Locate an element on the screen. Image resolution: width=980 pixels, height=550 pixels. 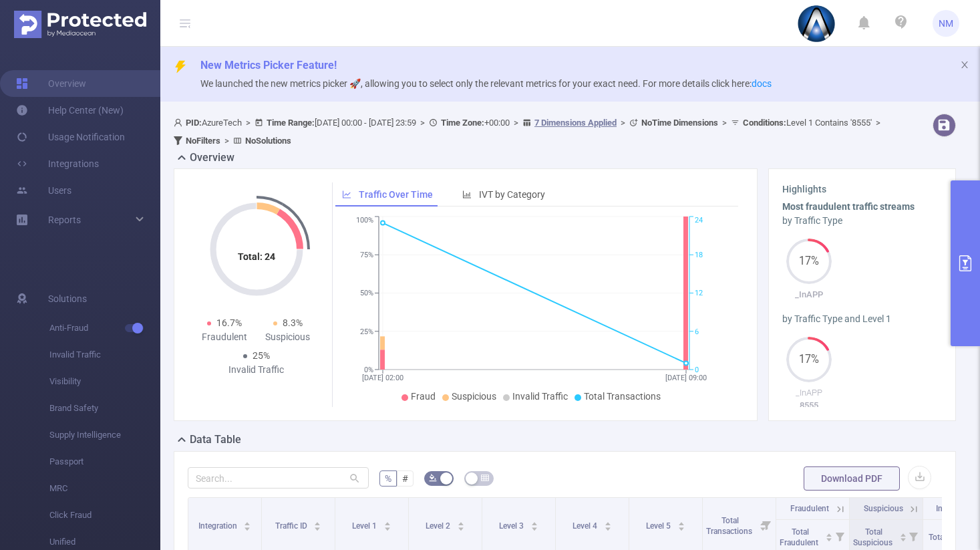
span: Reports is located at coordinates (64, 220).